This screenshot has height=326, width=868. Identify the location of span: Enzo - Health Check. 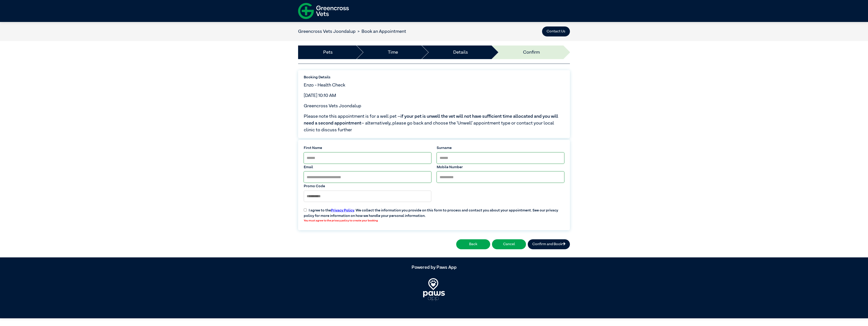
(324, 85).